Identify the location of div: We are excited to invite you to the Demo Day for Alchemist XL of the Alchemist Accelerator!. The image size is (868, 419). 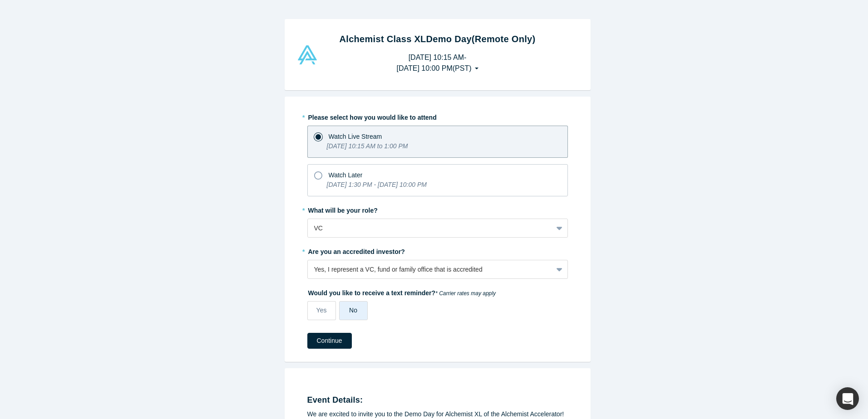
(438, 414).